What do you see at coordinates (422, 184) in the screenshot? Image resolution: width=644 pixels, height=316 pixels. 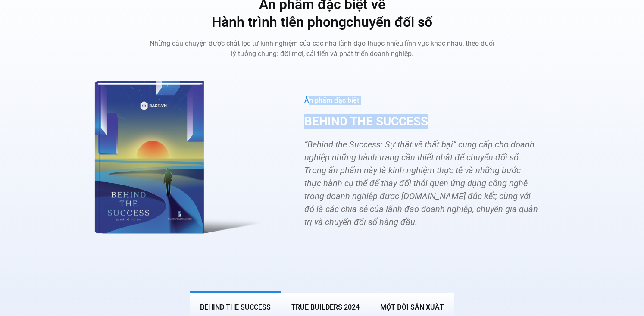 I see `p: “Behind the Success: Sự thật về thất bại“ cung cấp cho doanh nghiệp những hành trang cần thiết nh...` at bounding box center [422, 184].